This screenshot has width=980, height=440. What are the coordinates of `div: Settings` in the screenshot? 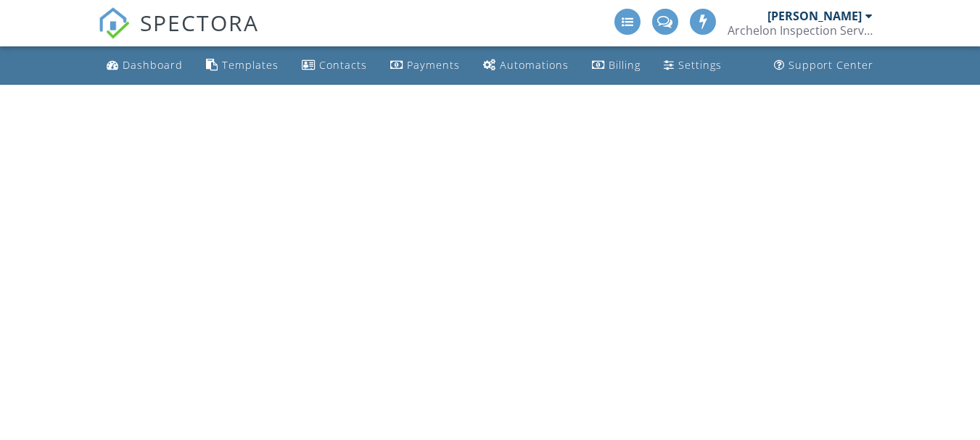 It's located at (700, 65).